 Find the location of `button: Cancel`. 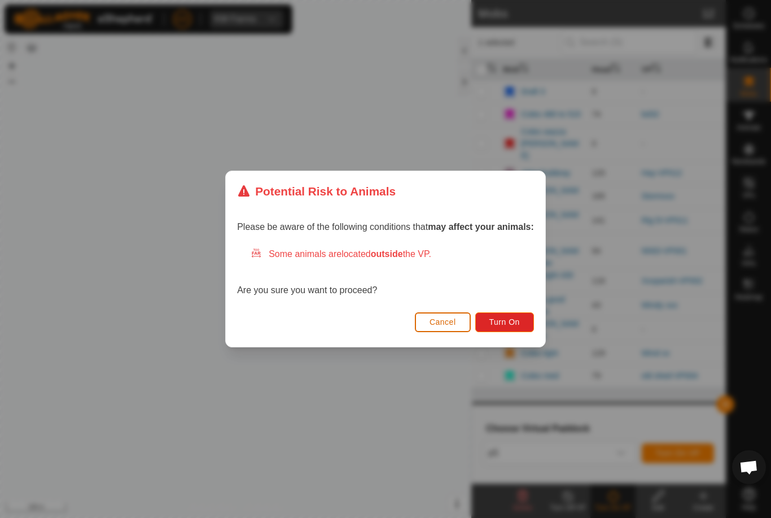

button: Cancel is located at coordinates (443, 322).